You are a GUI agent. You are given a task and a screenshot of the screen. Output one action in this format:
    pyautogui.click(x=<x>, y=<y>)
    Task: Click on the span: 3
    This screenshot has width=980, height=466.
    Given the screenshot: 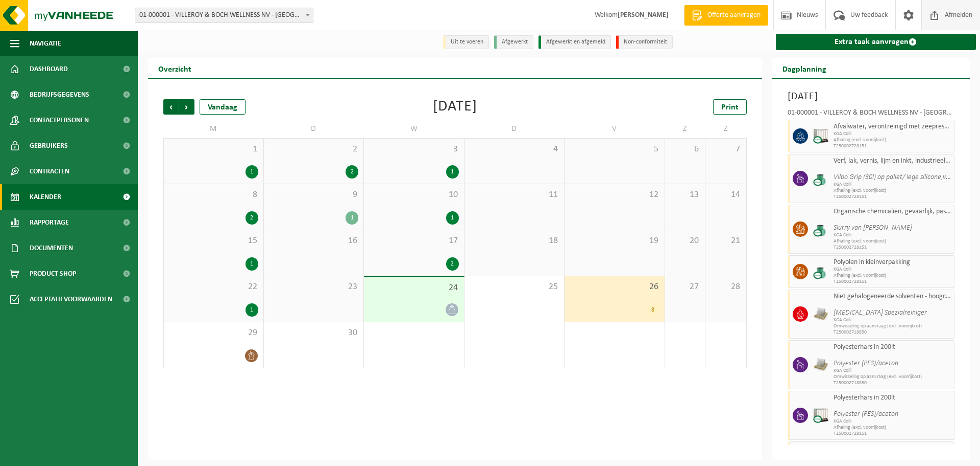 What is the action you would take?
    pyautogui.click(x=414, y=150)
    